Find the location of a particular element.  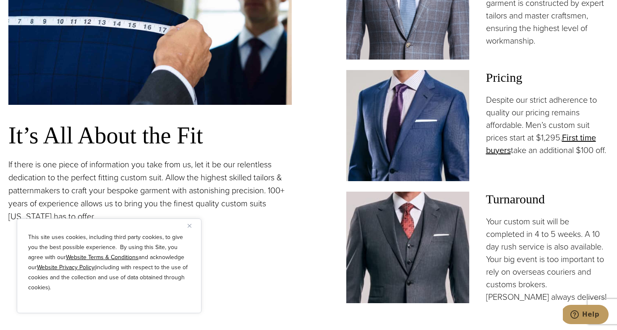

h3: It’s All About the Fit is located at coordinates (150, 136).